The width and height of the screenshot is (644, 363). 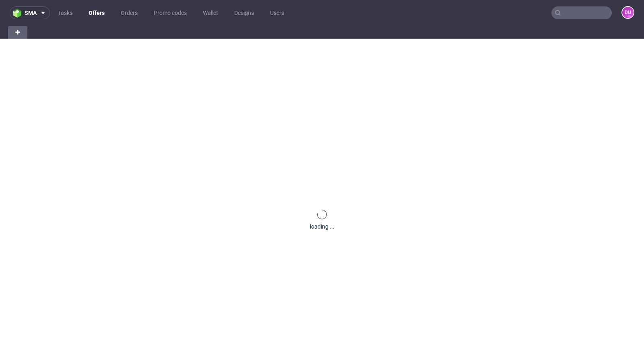 What do you see at coordinates (31, 13) in the screenshot?
I see `span: sma` at bounding box center [31, 13].